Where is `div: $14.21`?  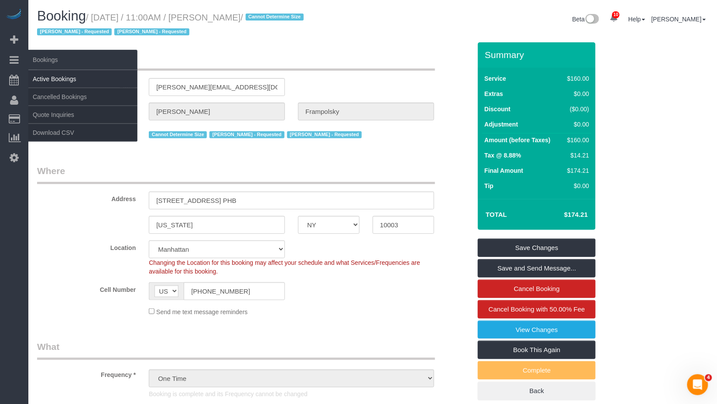 div: $14.21 is located at coordinates (576, 155).